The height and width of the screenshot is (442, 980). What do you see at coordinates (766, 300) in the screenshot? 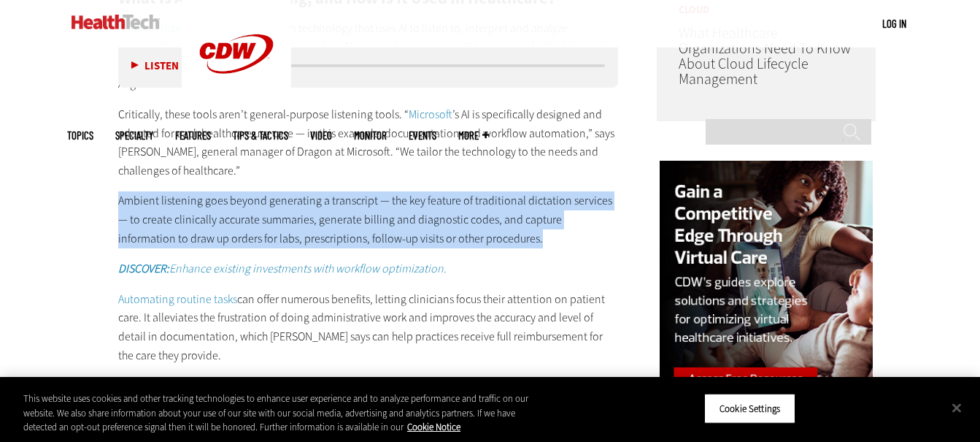
I see `img: virtual care right rail` at bounding box center [766, 300].